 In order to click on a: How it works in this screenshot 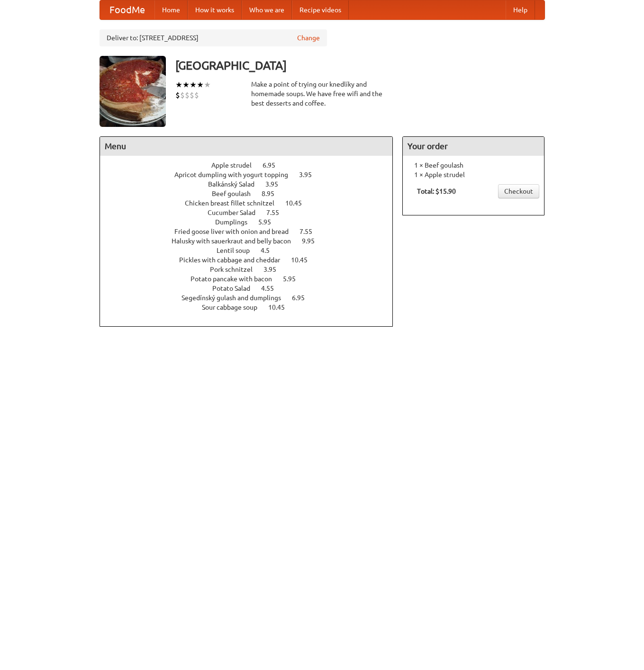, I will do `click(215, 10)`.